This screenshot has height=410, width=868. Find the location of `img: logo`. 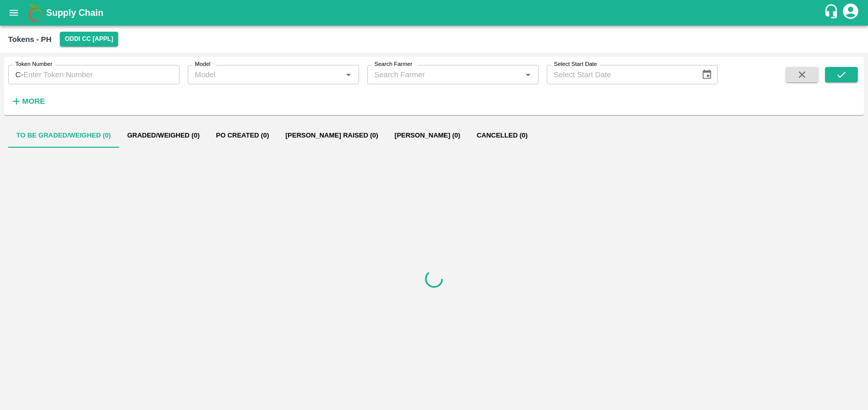

img: logo is located at coordinates (36, 13).